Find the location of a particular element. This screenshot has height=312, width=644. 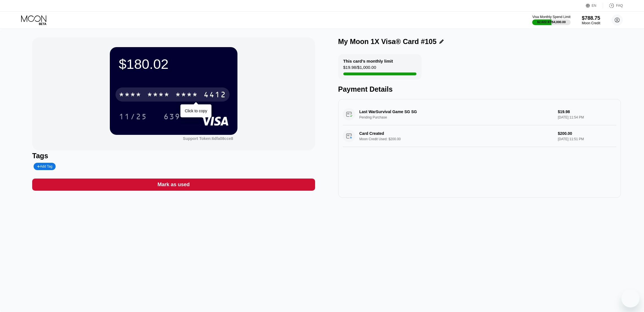

div: Support Token:6dfa08cce8 is located at coordinates (208, 138).